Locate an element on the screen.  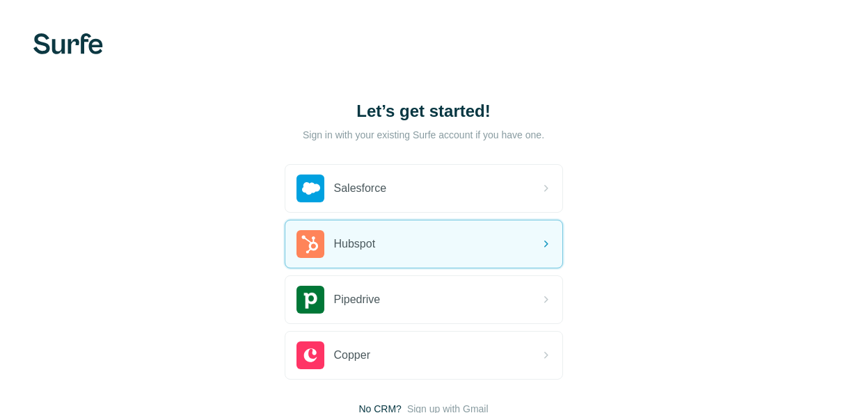
span: Copper is located at coordinates (352, 356).